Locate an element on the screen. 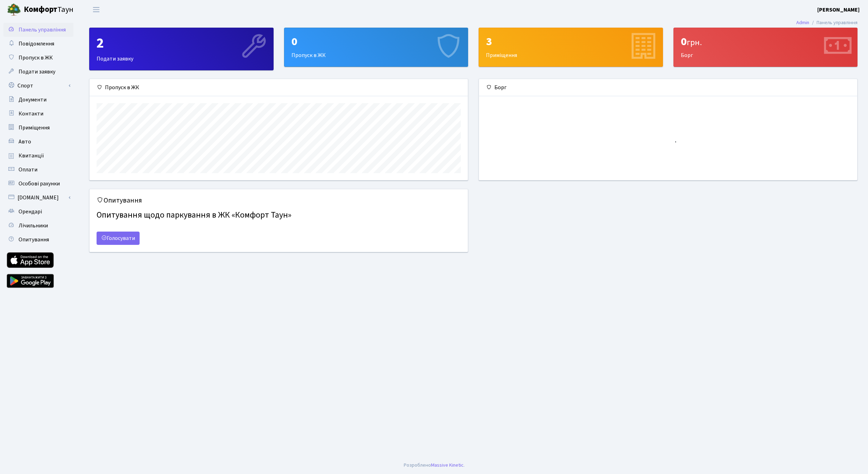  img: logo.png is located at coordinates (14, 10).